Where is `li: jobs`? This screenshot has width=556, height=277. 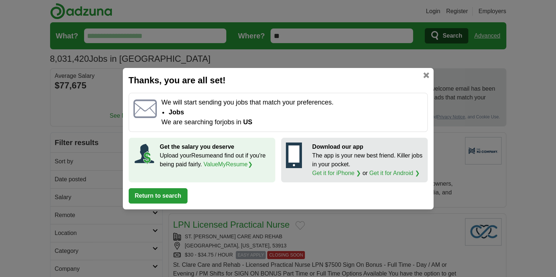
li: jobs is located at coordinates (295, 112).